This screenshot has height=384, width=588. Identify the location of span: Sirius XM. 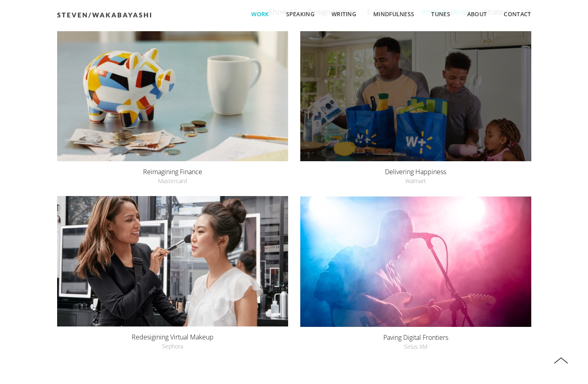
(416, 345).